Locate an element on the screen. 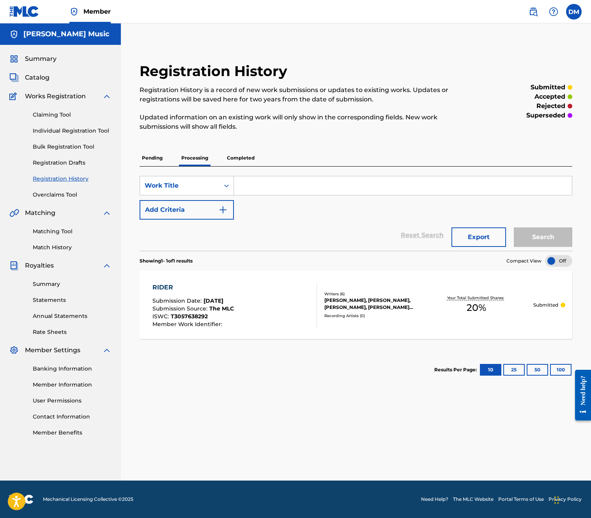  span: Mechanical Licensing Collective © 2025 is located at coordinates (88, 499).